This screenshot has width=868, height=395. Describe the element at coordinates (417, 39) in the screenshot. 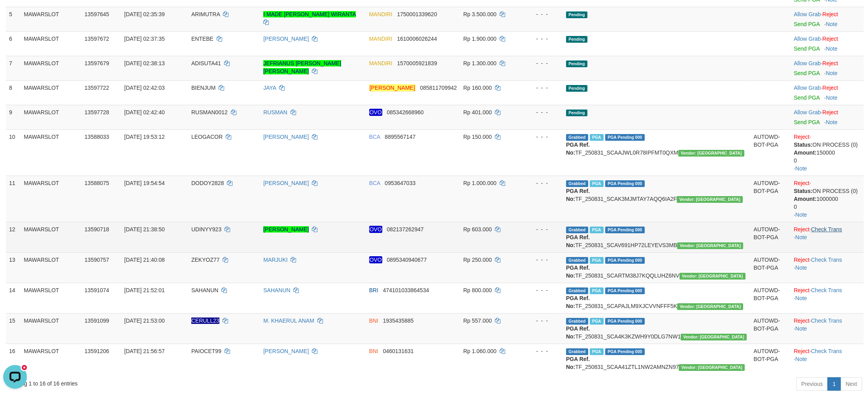

I see `span: Copy 1610006026244 to clipboard` at that location.